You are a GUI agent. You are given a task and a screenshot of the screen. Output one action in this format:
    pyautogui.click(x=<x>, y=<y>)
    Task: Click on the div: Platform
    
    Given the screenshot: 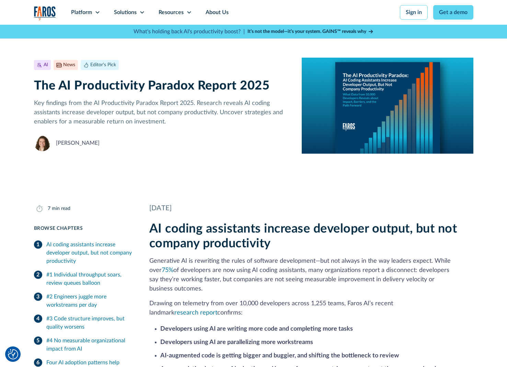 What is the action you would take?
    pyautogui.click(x=81, y=12)
    